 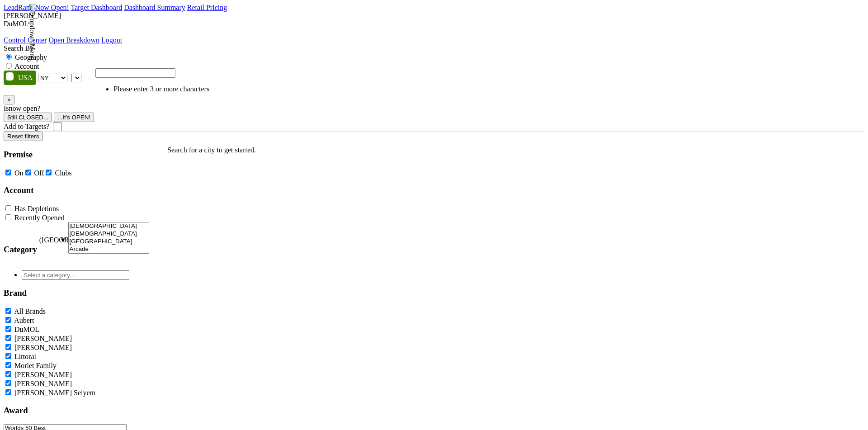 What do you see at coordinates (97, 7) in the screenshot?
I see `a: Target Dashboard` at bounding box center [97, 7].